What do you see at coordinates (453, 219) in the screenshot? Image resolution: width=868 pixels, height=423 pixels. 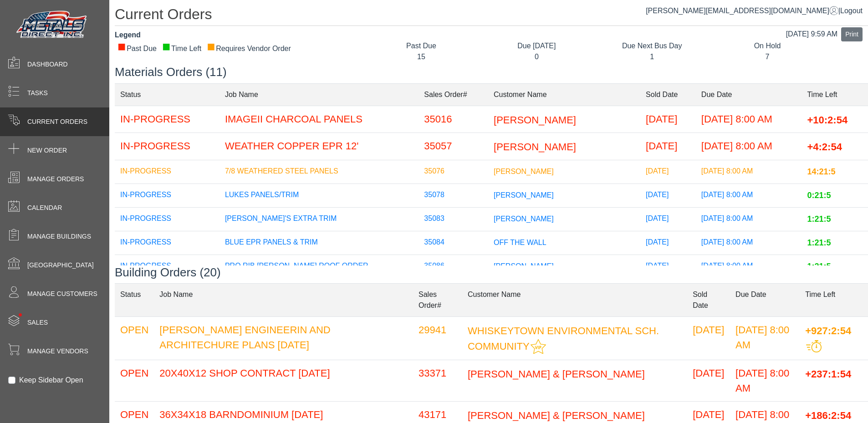 I see `td: 35083` at bounding box center [453, 219].